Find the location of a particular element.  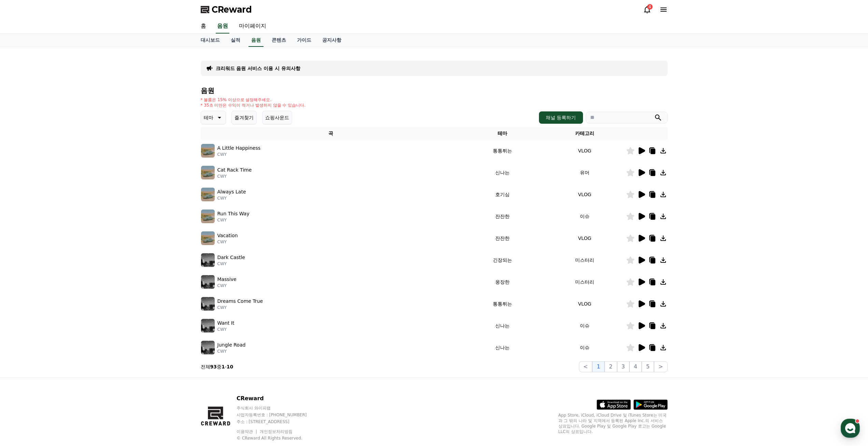

th: 테마 is located at coordinates (502, 133).